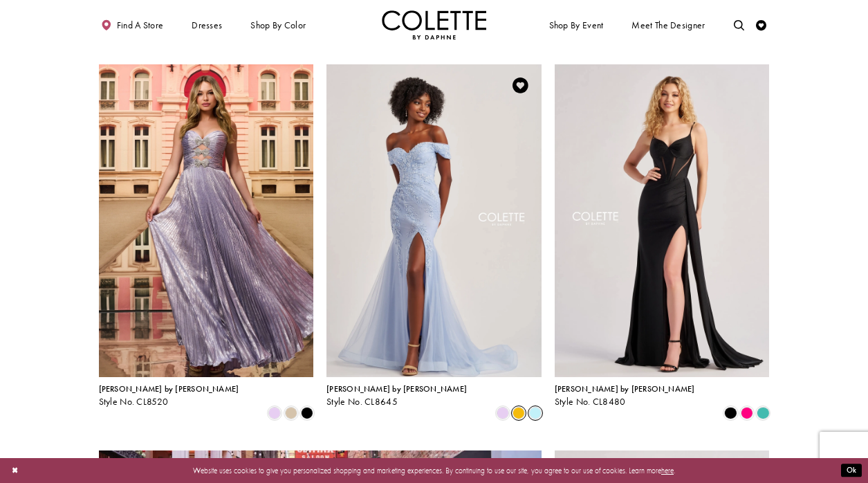 This screenshot has width=868, height=483. I want to click on span: Dresses, so click(207, 25).